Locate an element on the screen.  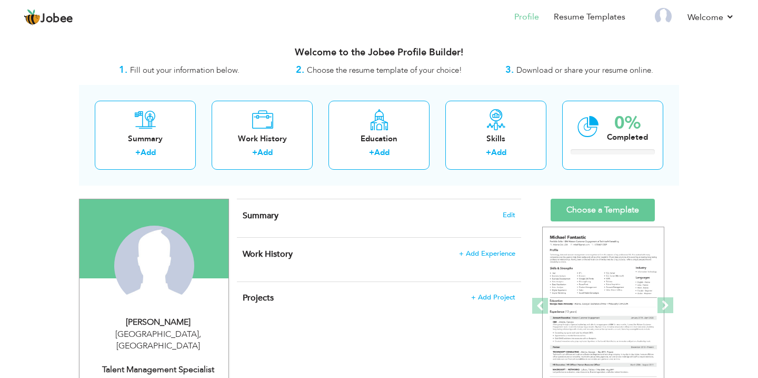
span: Summary is located at coordinates (261, 215).